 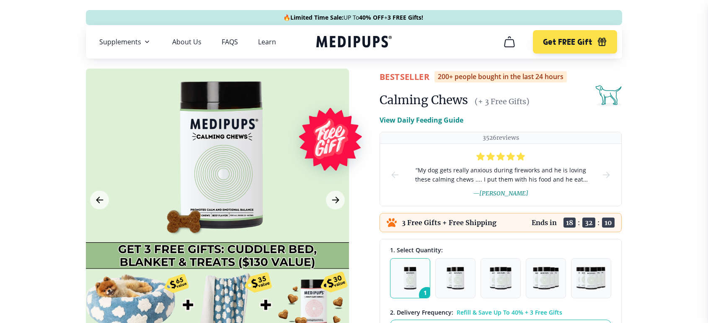 What do you see at coordinates (449, 223) in the screenshot?
I see `p: 3 Free Gifts + Free Shipping` at bounding box center [449, 223].